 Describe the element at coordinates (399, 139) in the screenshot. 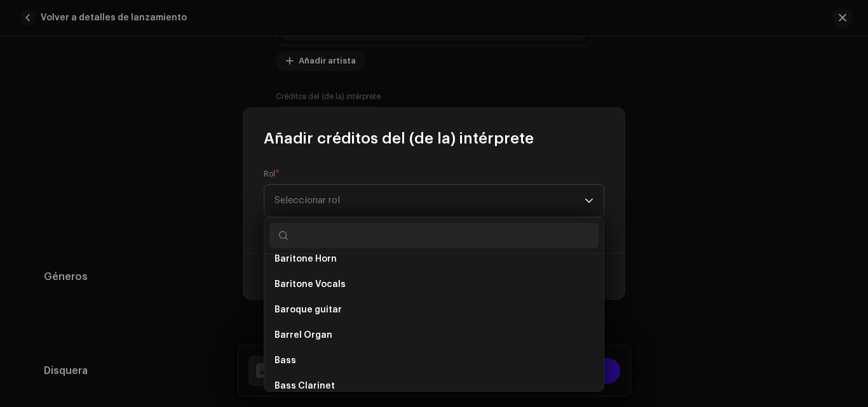

I see `span: Añadir créditos del (de la) intérprete` at that location.